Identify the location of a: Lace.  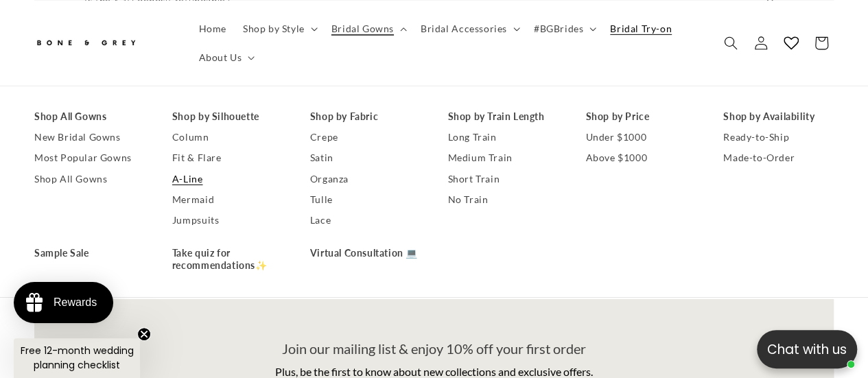
(365, 219).